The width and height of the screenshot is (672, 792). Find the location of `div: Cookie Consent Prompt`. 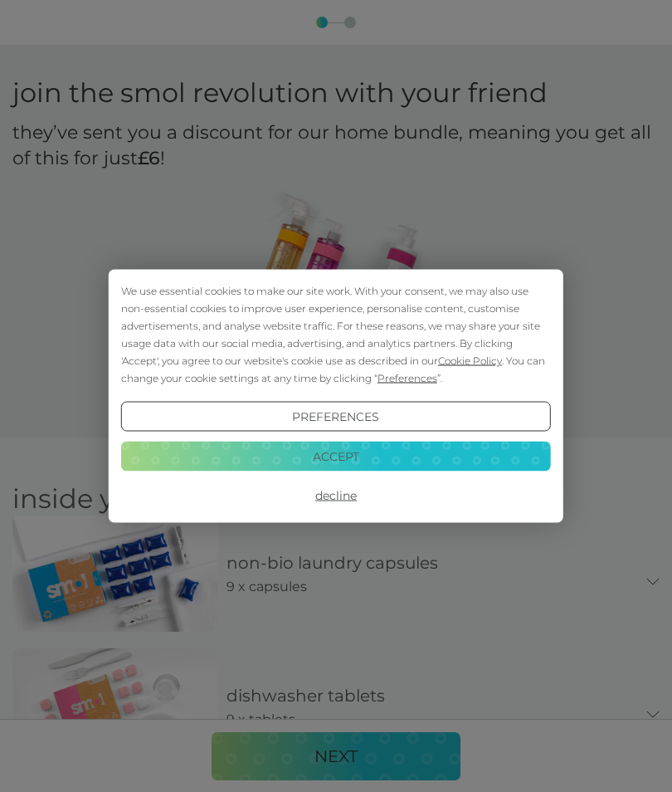

div: Cookie Consent Prompt is located at coordinates (336, 396).